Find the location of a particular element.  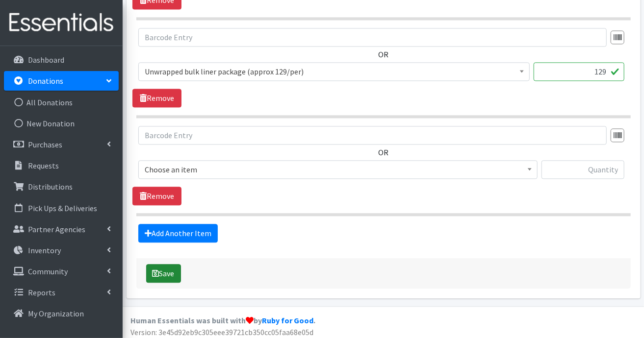

span: Choose an item is located at coordinates (338, 169).